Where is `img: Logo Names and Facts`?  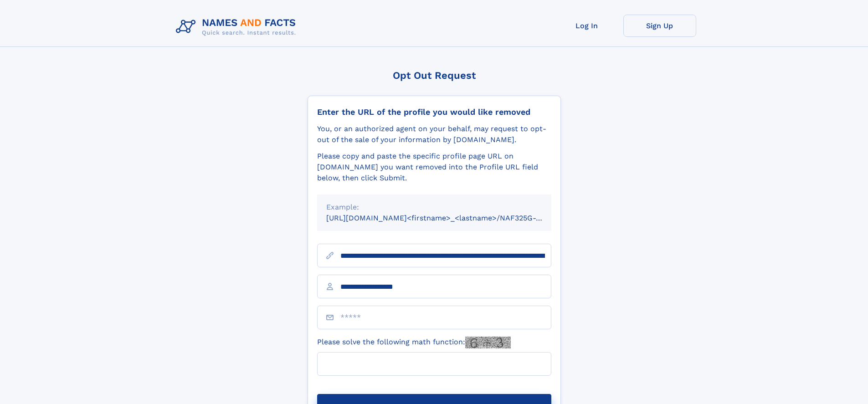
img: Logo Names and Facts is located at coordinates (238, 27).